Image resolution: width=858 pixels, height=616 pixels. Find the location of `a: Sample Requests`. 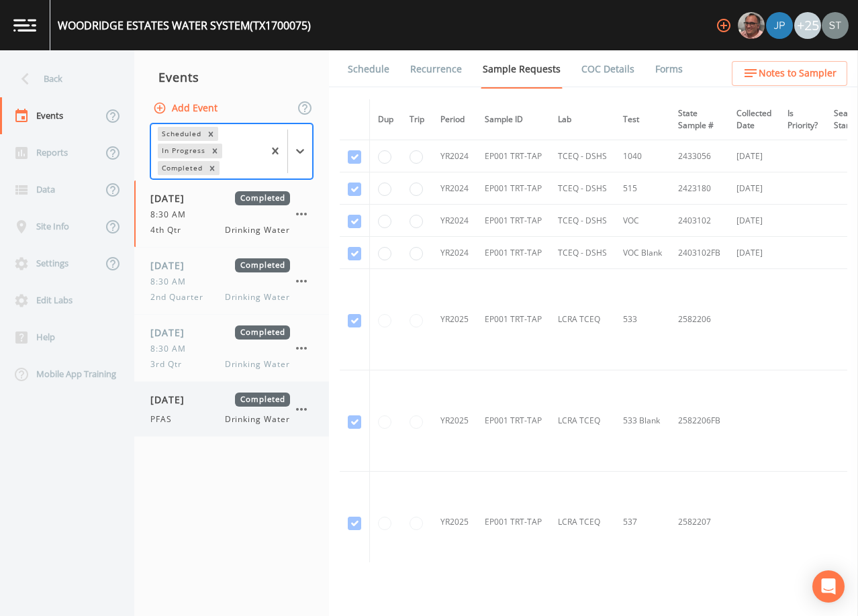

a: Sample Requests is located at coordinates (522, 69).